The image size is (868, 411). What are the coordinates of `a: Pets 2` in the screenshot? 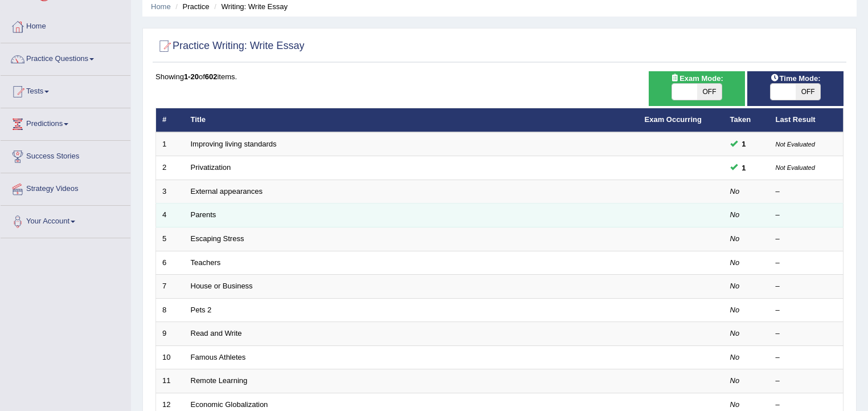 It's located at (201, 310).